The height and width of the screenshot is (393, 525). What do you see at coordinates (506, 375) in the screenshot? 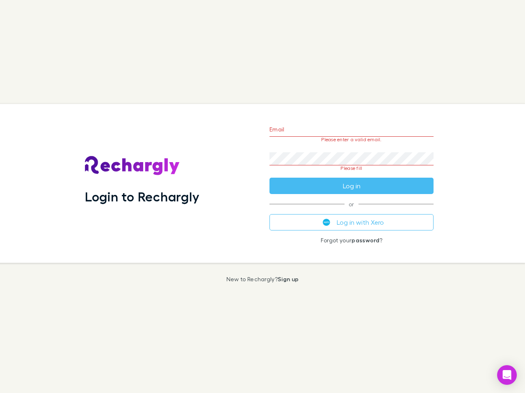
I see `div: Open Intercom Messenger` at bounding box center [506, 375].